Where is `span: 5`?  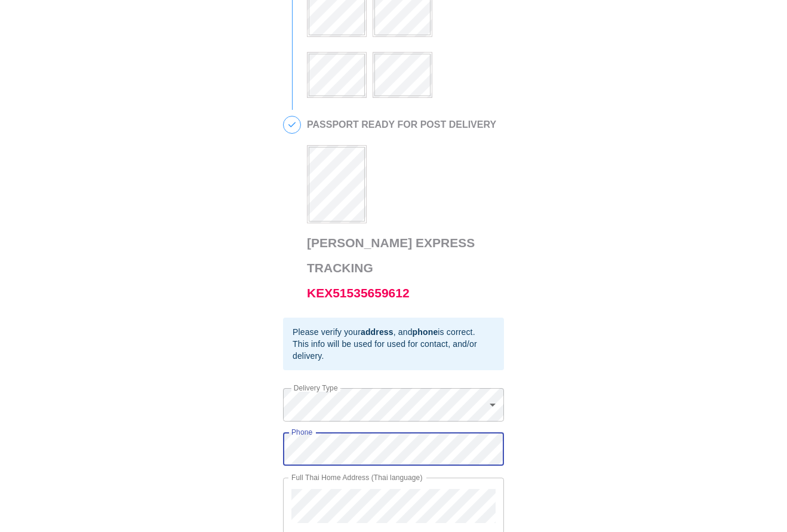 span: 5 is located at coordinates (292, 125).